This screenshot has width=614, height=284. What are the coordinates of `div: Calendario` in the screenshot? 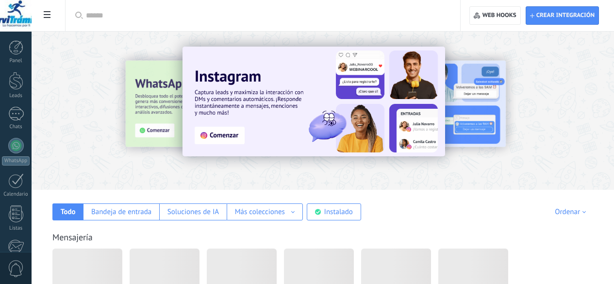 It's located at (16, 194).